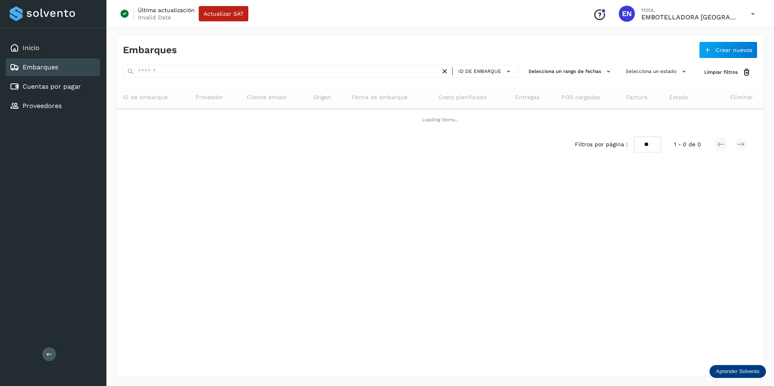 This screenshot has width=774, height=386. I want to click on span: Costo planificado, so click(463, 97).